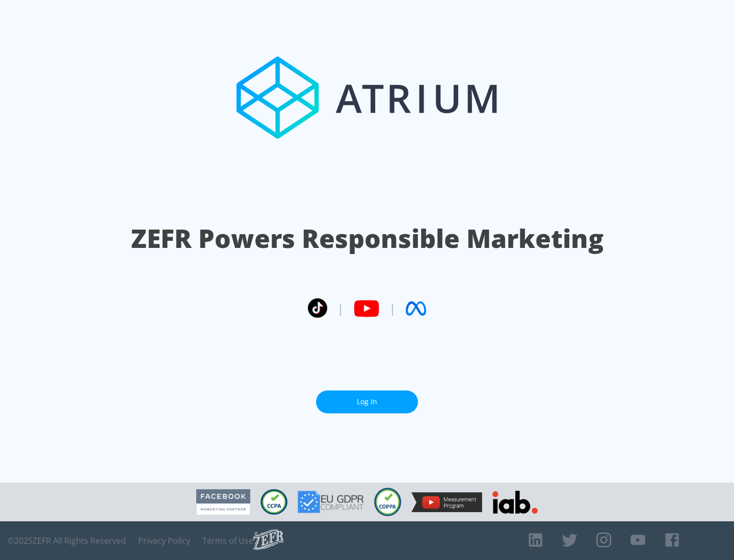 The width and height of the screenshot is (734, 560). I want to click on img: GDPR Compliant, so click(331, 502).